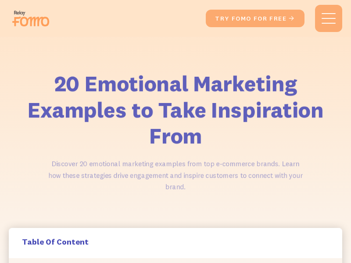 This screenshot has height=263, width=351. What do you see at coordinates (255, 18) in the screenshot?
I see `a: try fomo for free` at bounding box center [255, 18].